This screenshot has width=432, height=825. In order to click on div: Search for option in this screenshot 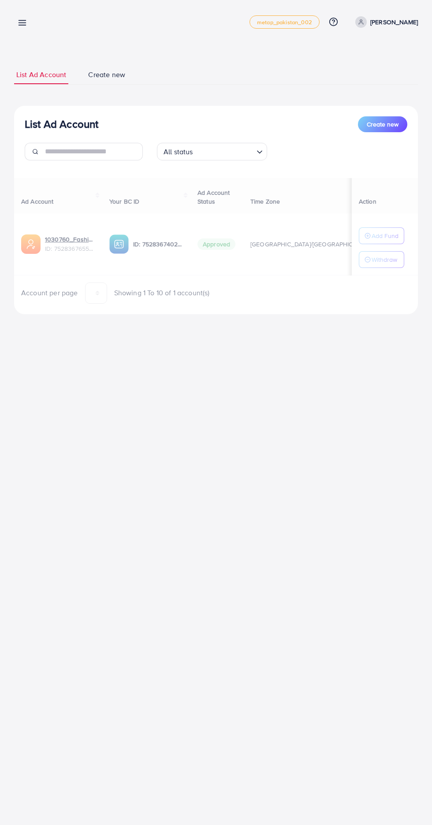, I will do `click(212, 152)`.